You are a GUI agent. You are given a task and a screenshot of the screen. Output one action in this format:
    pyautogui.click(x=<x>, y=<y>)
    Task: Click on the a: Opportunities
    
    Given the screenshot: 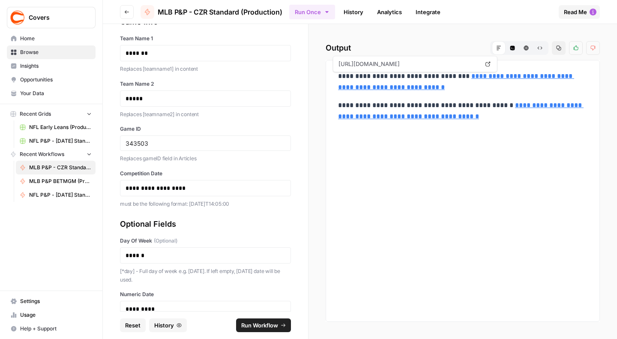 What is the action you would take?
    pyautogui.click(x=51, y=80)
    